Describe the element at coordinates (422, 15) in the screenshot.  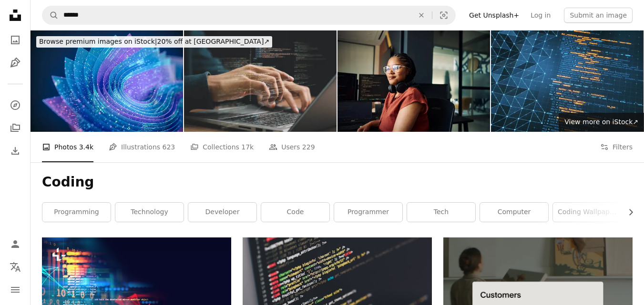
I see `button: Clear` at that location.